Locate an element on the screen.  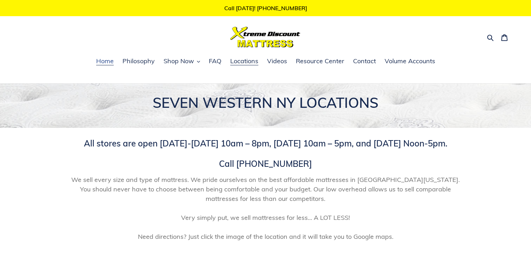
span: Volume Accounts is located at coordinates (410, 61).